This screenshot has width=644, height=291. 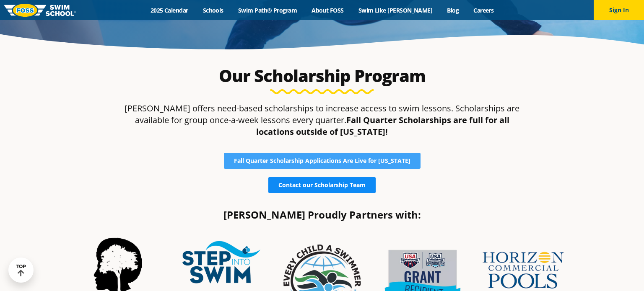 I want to click on span: Contact our Scholarship Team, so click(x=322, y=185).